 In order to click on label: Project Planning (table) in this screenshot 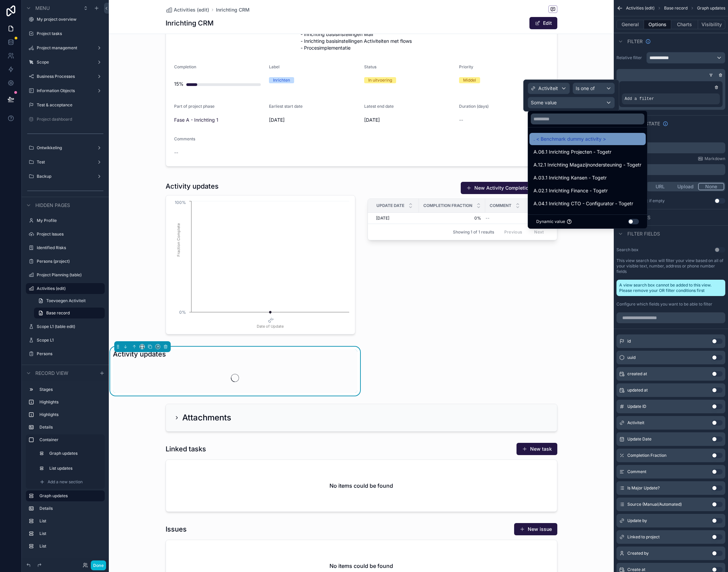, I will do `click(70, 275)`.